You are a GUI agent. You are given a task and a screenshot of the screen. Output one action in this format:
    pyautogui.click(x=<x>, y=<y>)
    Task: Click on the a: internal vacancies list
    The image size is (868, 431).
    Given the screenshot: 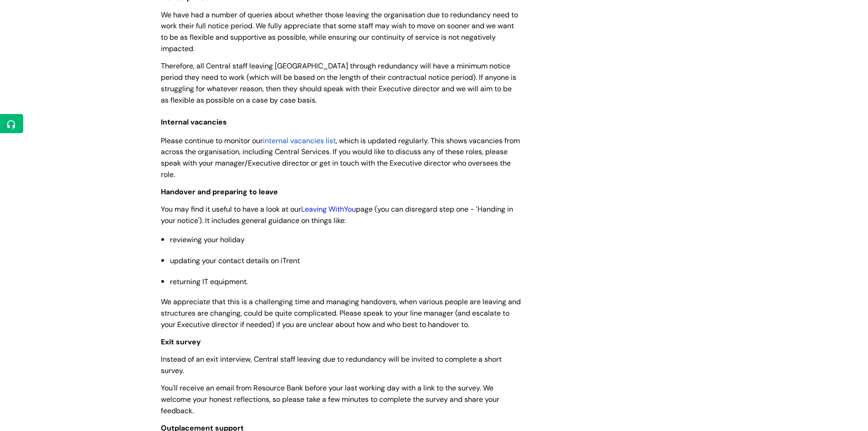 What is the action you would take?
    pyautogui.click(x=299, y=140)
    